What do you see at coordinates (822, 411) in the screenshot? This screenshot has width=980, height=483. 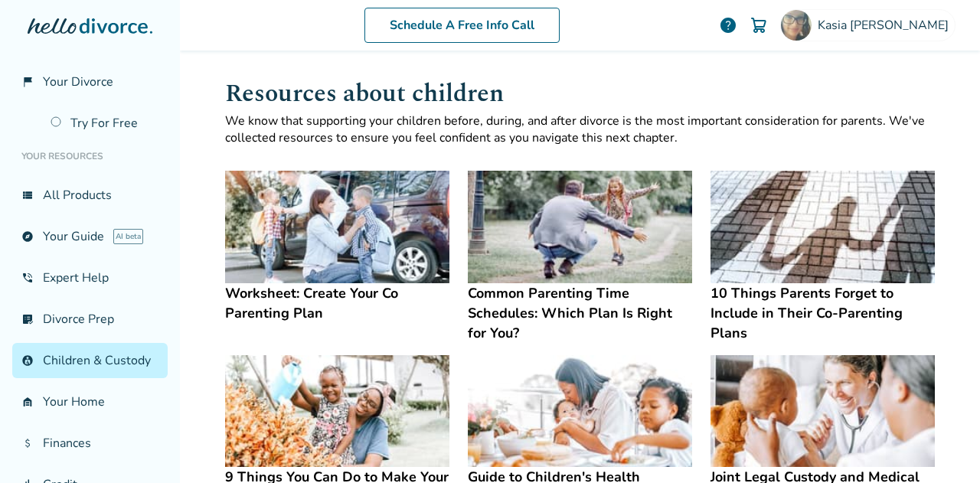 I see `img: Joint Legal Custody and Medical Decisions: Who Makes the Decisions?` at bounding box center [822, 411].